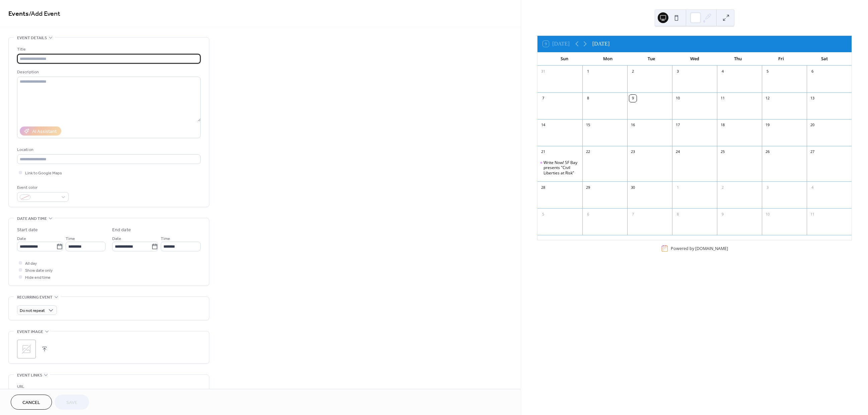  Describe the element at coordinates (651, 59) in the screenshot. I see `div: Tue` at that location.